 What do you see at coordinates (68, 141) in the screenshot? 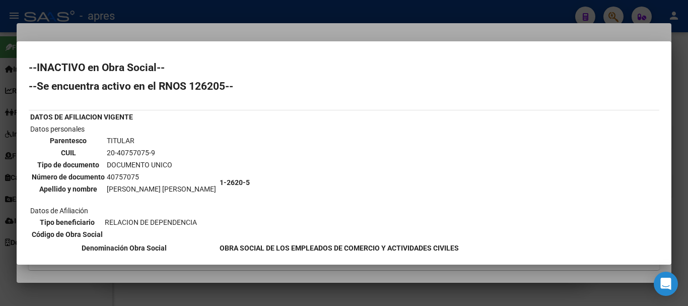
I see `th: Parentesco` at bounding box center [68, 141].